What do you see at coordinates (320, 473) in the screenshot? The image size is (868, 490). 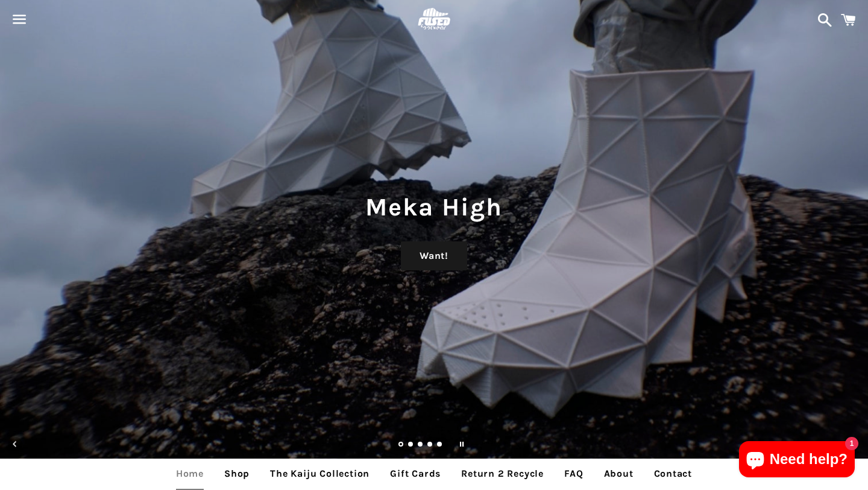 I see `a: The Kaiju Collection` at bounding box center [320, 473].